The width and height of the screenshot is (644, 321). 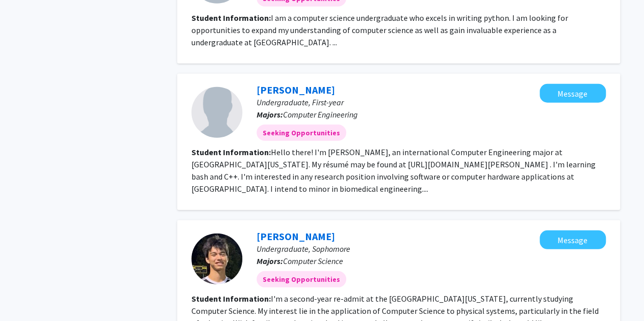 What do you see at coordinates (300, 102) in the screenshot?
I see `span: Undergraduate, First-year` at bounding box center [300, 102].